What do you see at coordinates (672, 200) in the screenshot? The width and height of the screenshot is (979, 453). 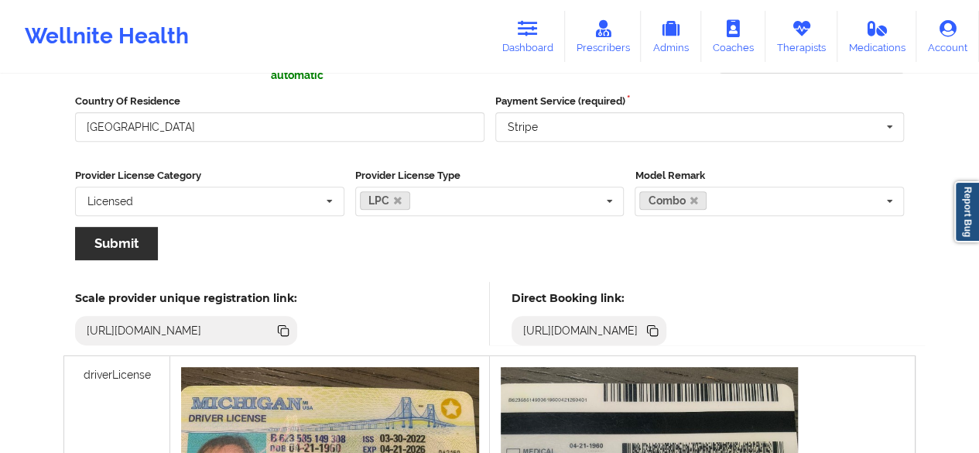 I see `a: Combo` at bounding box center [672, 200].